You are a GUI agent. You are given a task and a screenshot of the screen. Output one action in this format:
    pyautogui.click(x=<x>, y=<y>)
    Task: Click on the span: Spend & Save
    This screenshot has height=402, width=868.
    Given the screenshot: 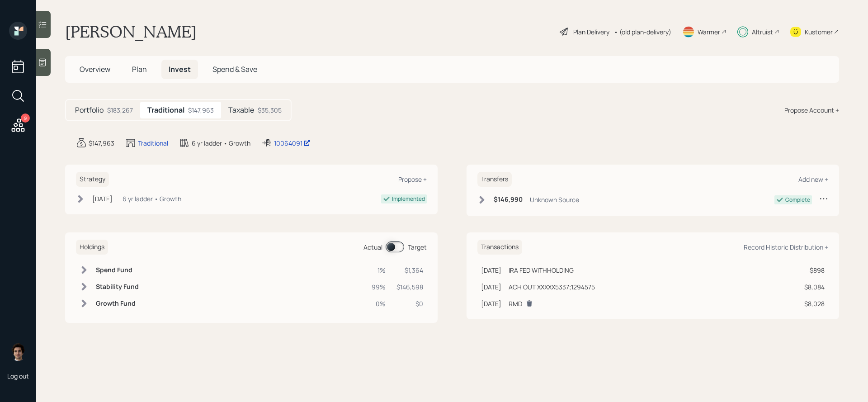 What is the action you would take?
    pyautogui.click(x=234, y=69)
    